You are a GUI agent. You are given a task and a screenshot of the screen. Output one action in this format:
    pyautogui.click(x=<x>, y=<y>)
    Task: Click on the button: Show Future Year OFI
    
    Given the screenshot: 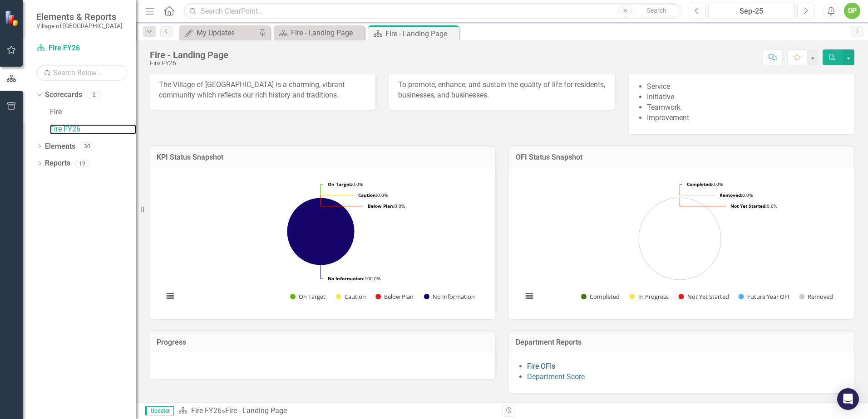 What is the action you would take?
    pyautogui.click(x=764, y=297)
    